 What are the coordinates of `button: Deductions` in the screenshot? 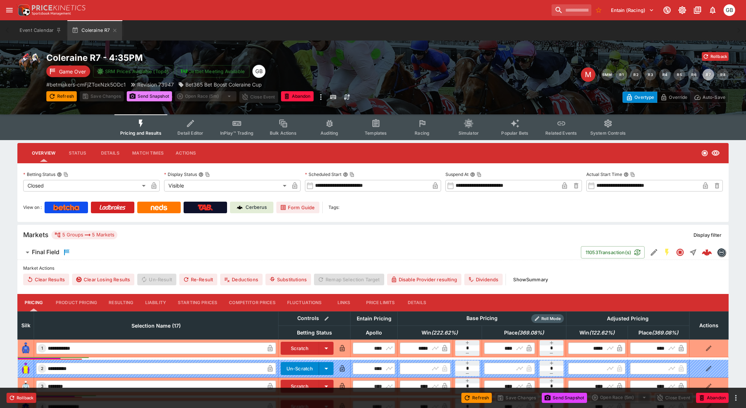 It's located at (241, 280).